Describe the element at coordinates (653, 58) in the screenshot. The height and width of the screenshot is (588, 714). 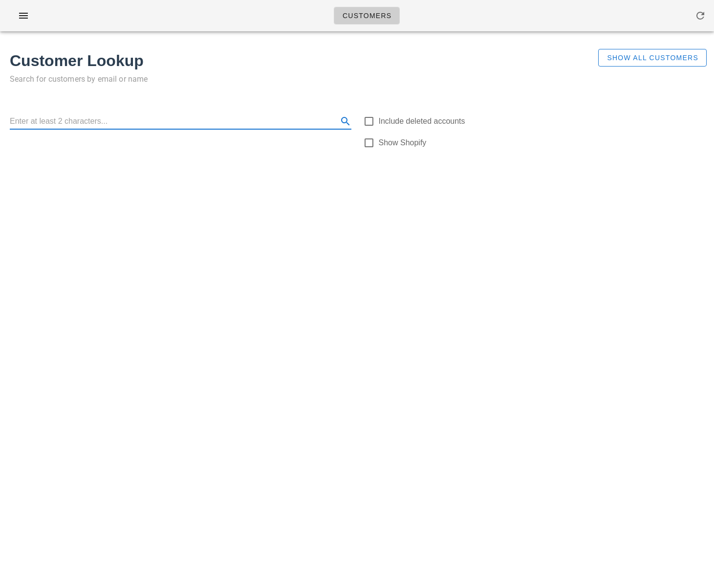
I see `span: Show All Customers` at that location.